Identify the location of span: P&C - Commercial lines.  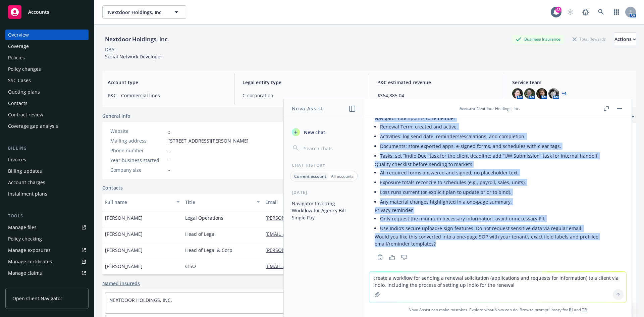
(167, 95).